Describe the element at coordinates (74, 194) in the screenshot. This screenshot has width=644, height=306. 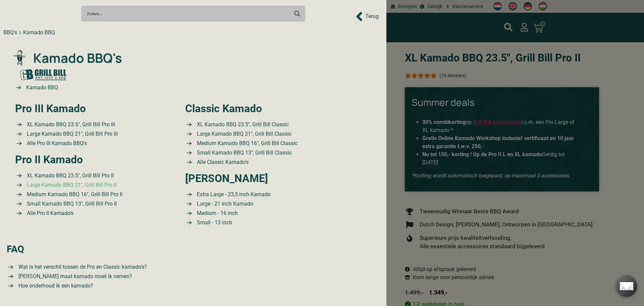
I see `span: Medium Kamado BBQ 16″, Grill Bill Pro II` at that location.